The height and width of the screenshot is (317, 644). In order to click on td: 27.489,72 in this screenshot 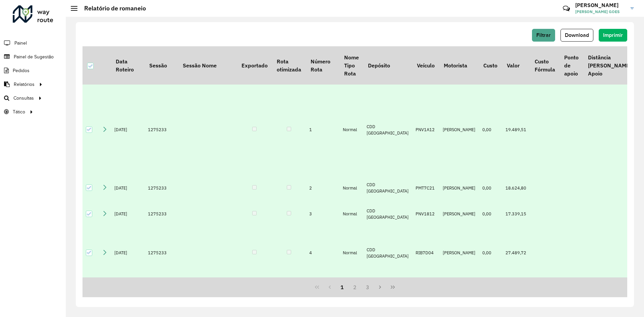, I will do `click(516, 253)`.